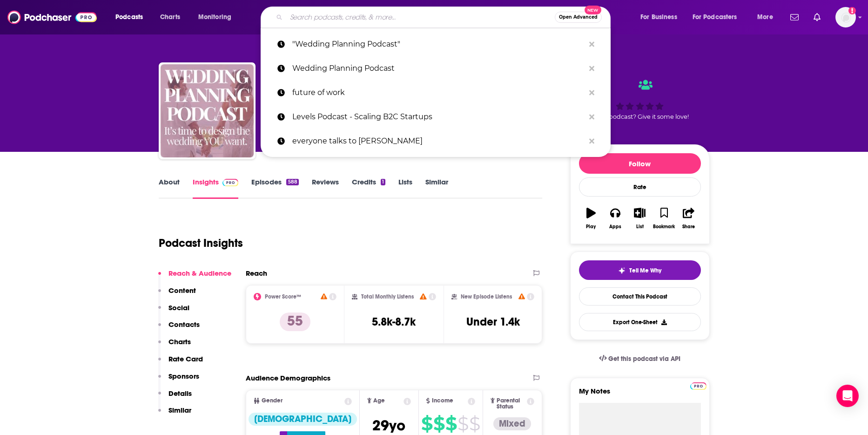 The width and height of the screenshot is (868, 435). I want to click on h2: New Episode Listens, so click(487, 296).